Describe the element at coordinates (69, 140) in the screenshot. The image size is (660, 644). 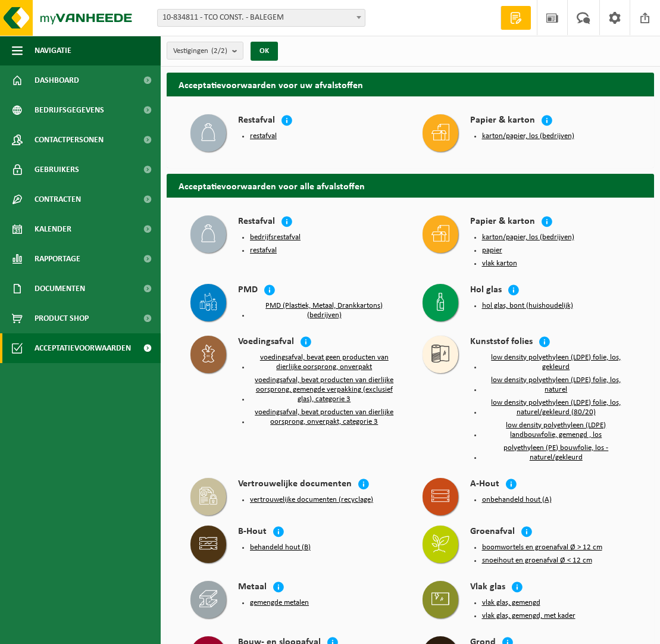
I see `span: Contactpersonen` at that location.